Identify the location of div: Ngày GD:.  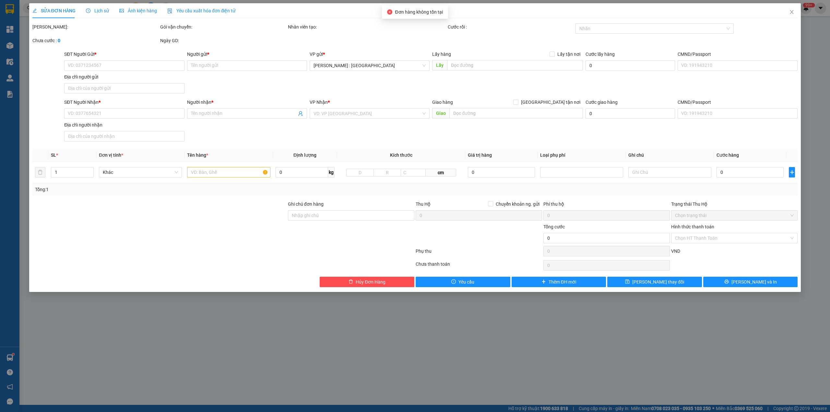
(223, 41).